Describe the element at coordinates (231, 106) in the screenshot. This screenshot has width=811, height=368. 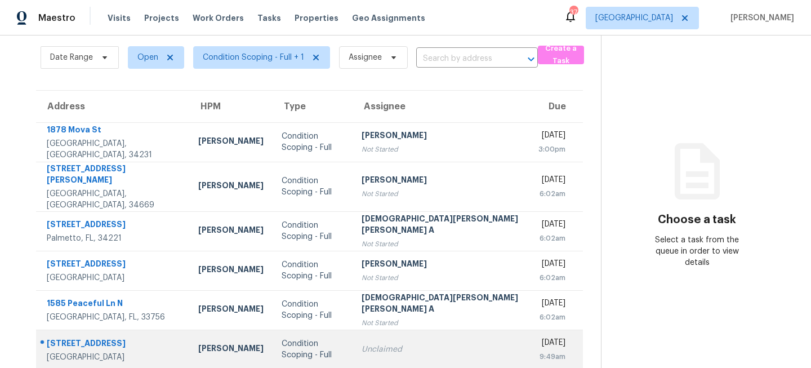
I see `th: HPM` at that location.